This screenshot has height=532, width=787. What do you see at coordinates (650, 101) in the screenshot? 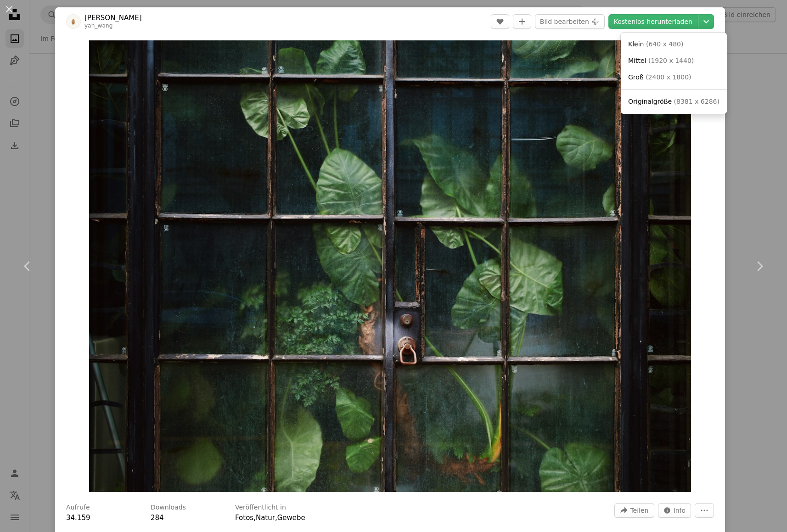
I see `span: Originalgröße` at bounding box center [650, 101].